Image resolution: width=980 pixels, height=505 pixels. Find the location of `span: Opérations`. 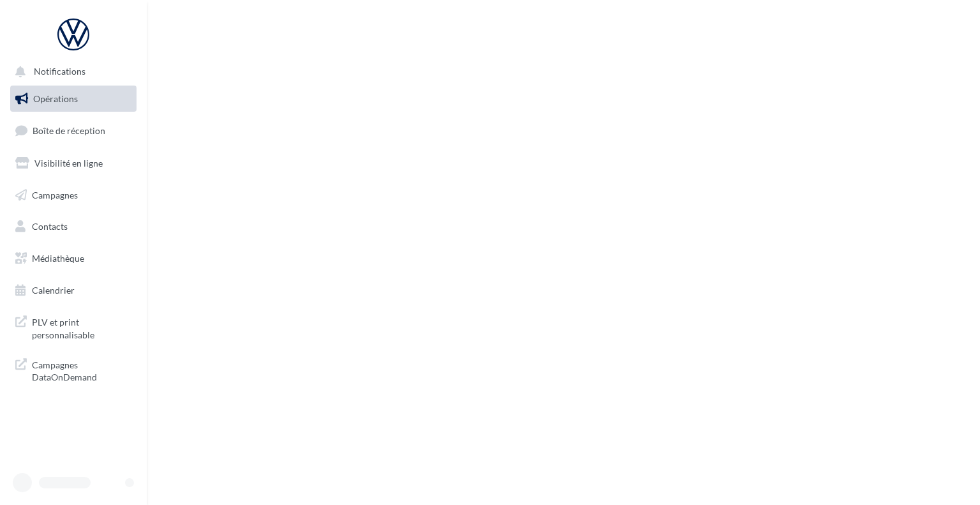

span: Opérations is located at coordinates (56, 98).